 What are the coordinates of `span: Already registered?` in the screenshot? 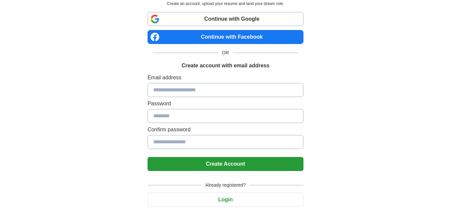 It's located at (225, 185).